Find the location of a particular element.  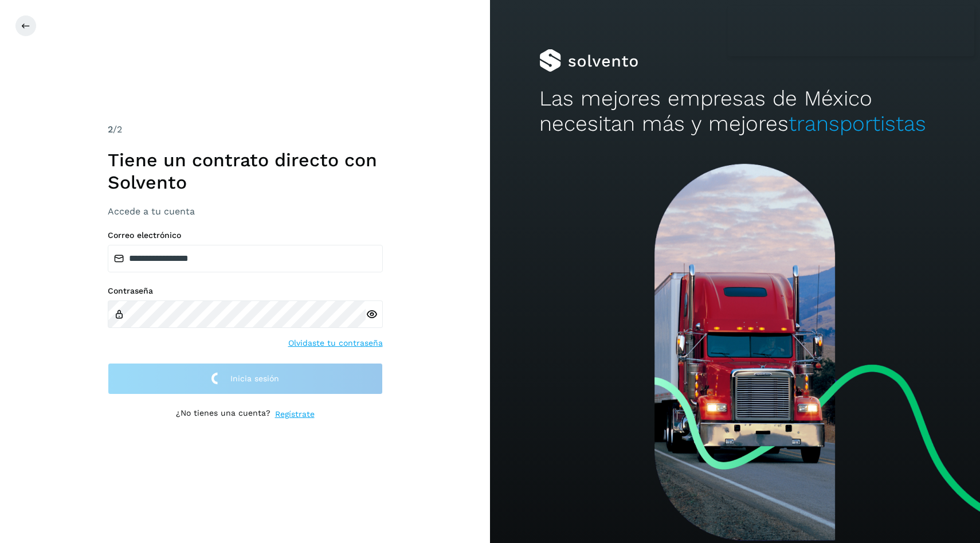

div: /2 is located at coordinates (245, 129).